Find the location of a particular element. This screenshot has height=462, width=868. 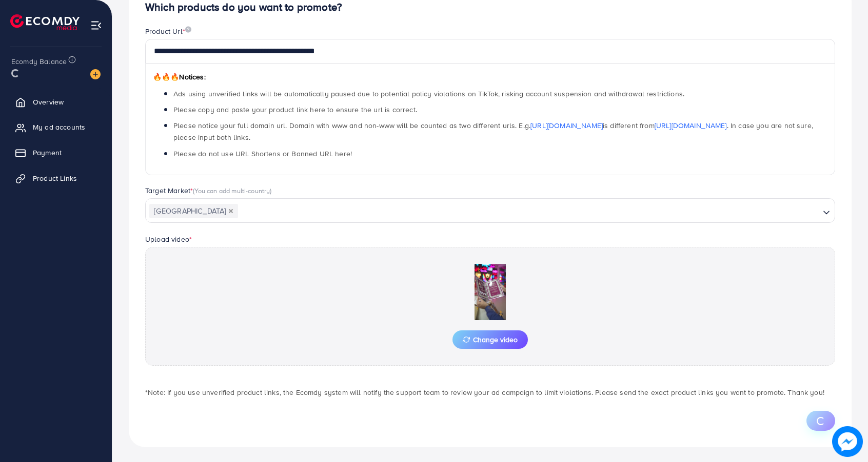

span: Please copy and paste your product link here to ensure the url is correct. is located at coordinates (295, 110).